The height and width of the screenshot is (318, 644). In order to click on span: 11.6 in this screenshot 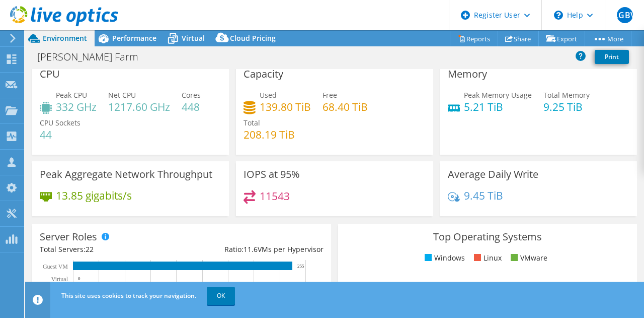, I will do `click(250, 249)`.